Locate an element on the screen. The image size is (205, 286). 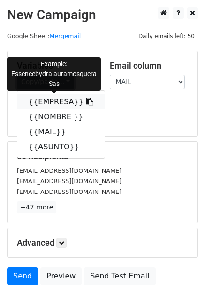
h5: Advanced is located at coordinates (102, 243).